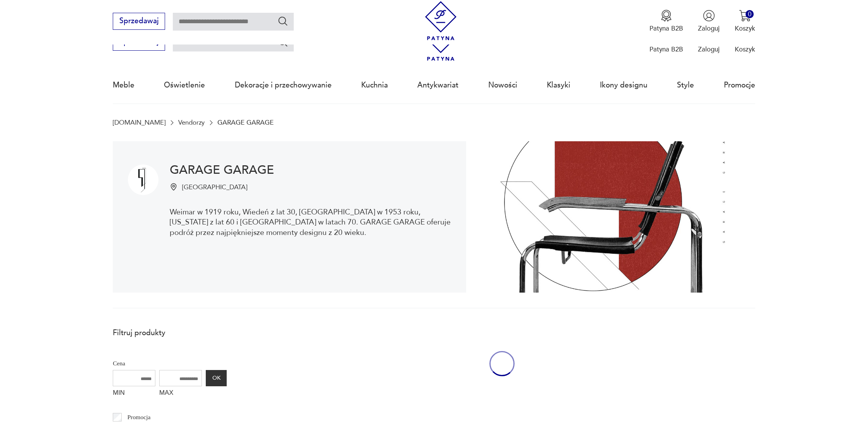 Image resolution: width=868 pixels, height=430 pixels. I want to click on a: Klasyki, so click(558, 85).